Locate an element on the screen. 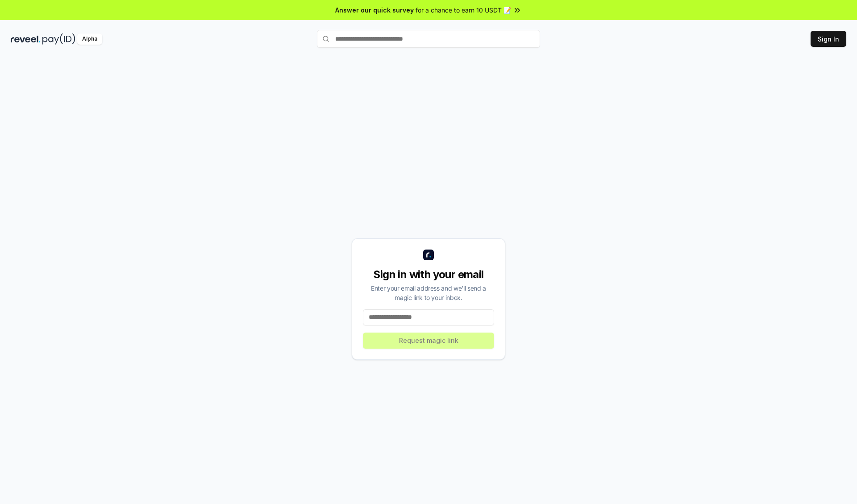 This screenshot has height=504, width=857. img: reveel_dark is located at coordinates (25, 38).